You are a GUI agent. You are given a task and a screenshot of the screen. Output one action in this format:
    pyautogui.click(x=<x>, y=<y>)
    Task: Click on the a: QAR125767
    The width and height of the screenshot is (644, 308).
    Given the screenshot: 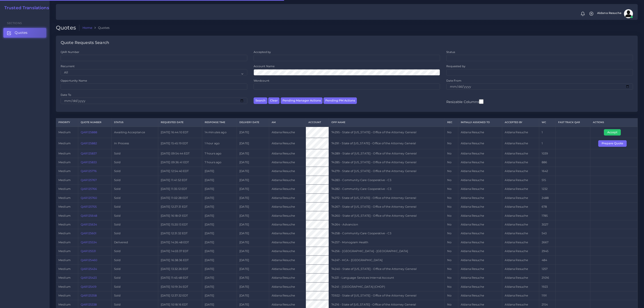 What is the action you would take?
    pyautogui.click(x=88, y=180)
    